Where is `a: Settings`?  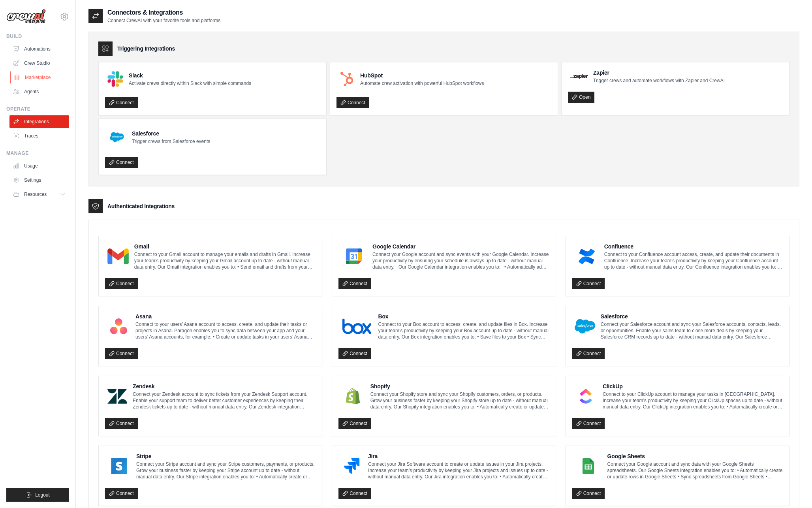 a: Settings is located at coordinates (39, 181).